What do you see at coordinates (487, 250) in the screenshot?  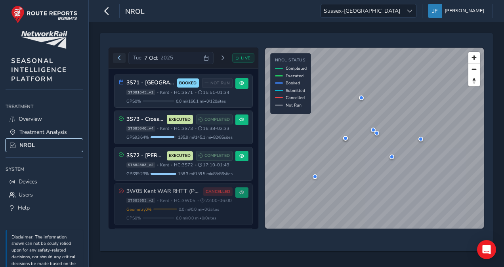 I see `div: Open Intercom Messenger` at bounding box center [487, 250].